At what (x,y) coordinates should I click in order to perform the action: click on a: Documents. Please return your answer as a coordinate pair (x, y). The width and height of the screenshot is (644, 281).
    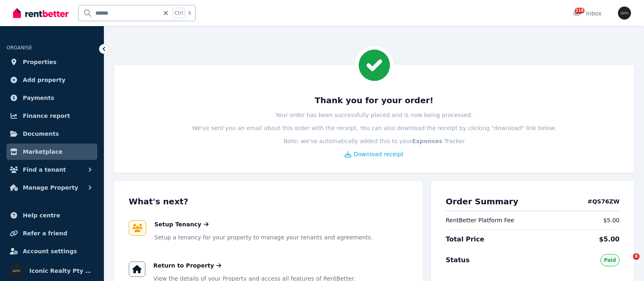
    Looking at the image, I should click on (52, 134).